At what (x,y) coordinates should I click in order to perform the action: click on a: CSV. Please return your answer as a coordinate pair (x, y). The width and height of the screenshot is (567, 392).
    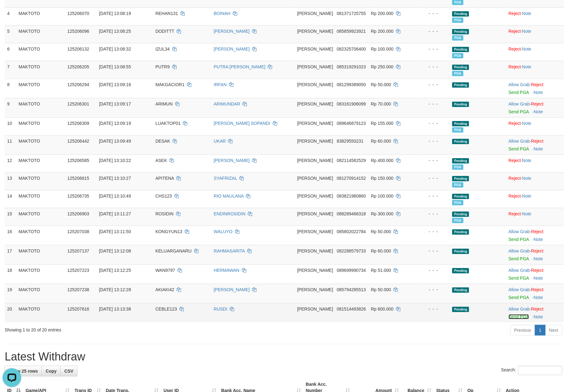
    Looking at the image, I should click on (69, 371).